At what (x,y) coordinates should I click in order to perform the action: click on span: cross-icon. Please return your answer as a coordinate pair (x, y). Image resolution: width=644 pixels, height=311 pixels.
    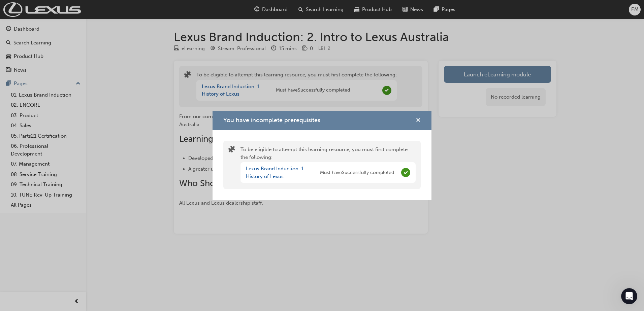
    Looking at the image, I should click on (418, 121).